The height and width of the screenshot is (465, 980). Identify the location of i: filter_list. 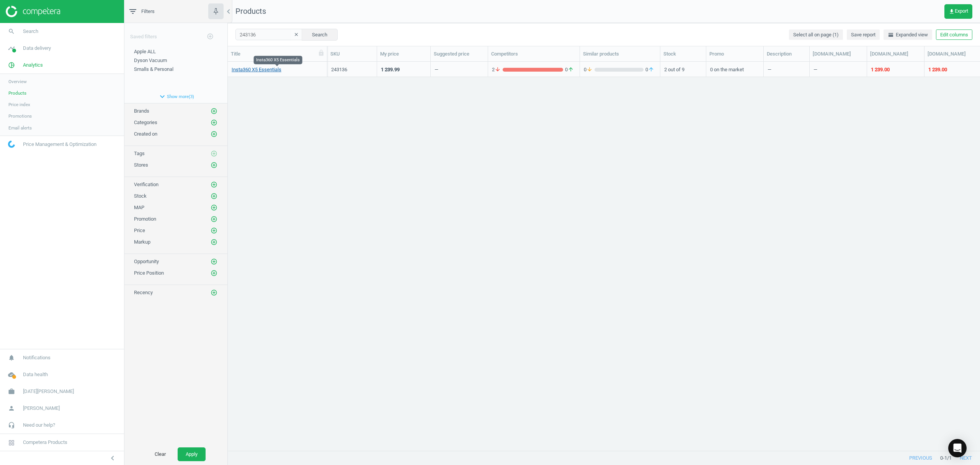
(133, 12).